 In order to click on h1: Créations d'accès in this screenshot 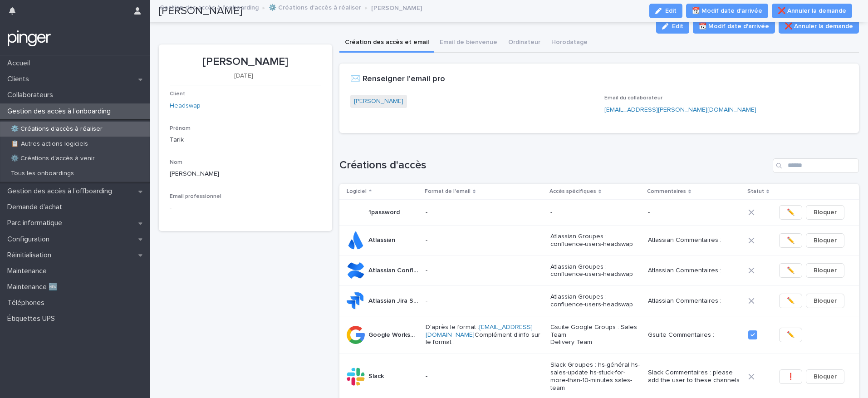, I will do `click(554, 165)`.